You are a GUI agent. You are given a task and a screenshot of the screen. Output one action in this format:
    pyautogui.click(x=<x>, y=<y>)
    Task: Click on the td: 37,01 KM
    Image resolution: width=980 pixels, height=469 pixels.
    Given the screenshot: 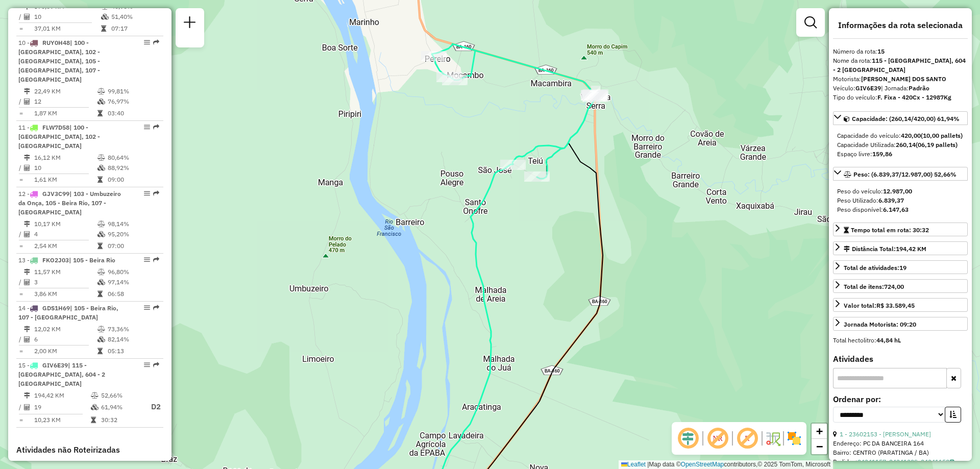 What is the action you would take?
    pyautogui.click(x=67, y=29)
    